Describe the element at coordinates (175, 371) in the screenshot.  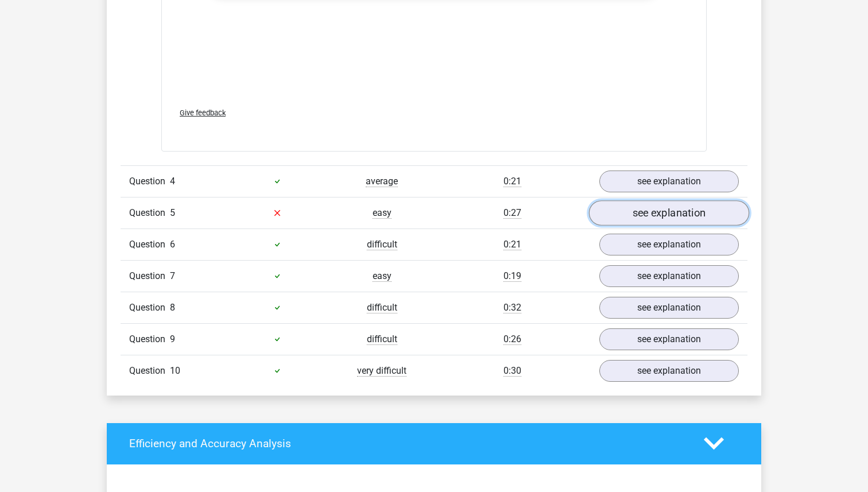
I see `span: 10` at that location.